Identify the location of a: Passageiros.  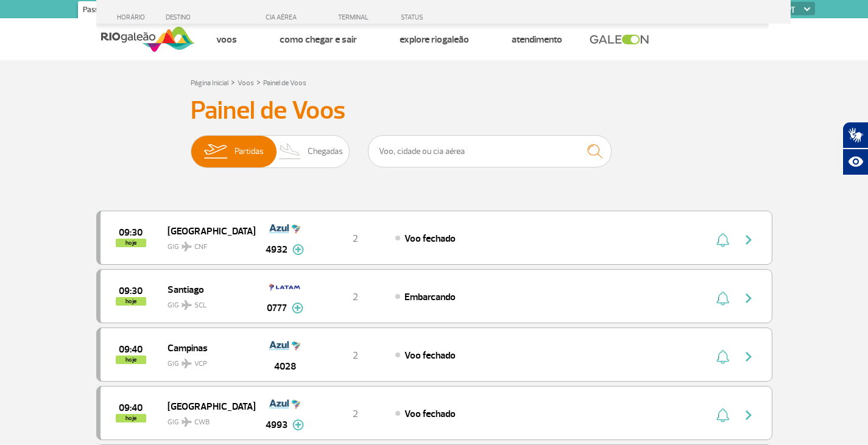
(103, 11).